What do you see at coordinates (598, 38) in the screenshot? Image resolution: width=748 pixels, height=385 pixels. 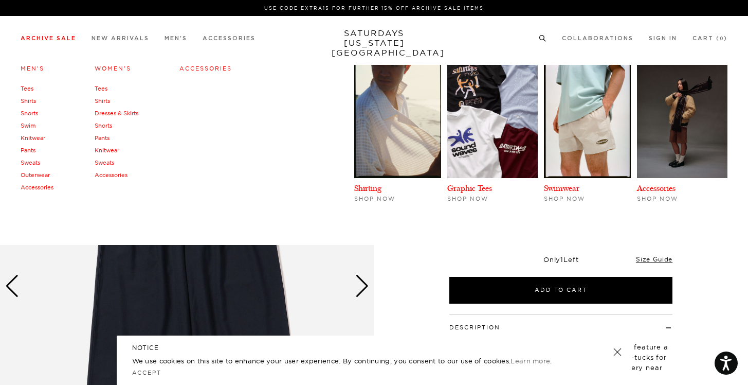 I see `a: Collaborations` at bounding box center [598, 38].